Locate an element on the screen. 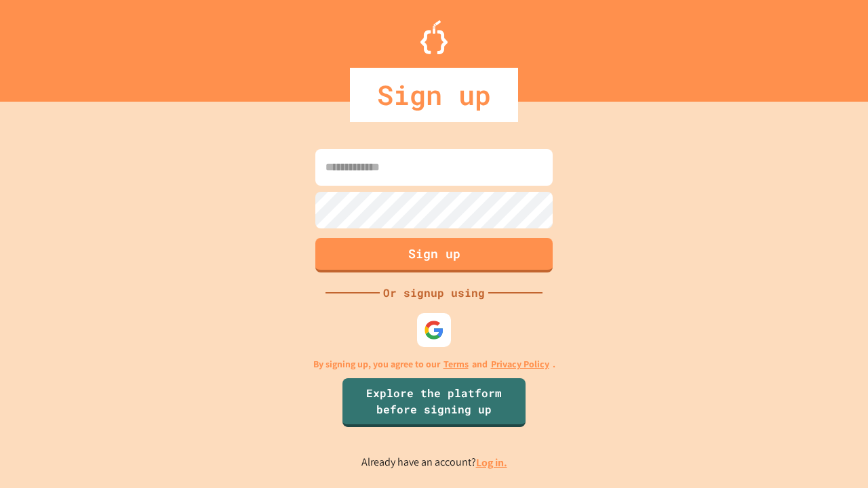  a: Privacy Policy is located at coordinates (520, 365).